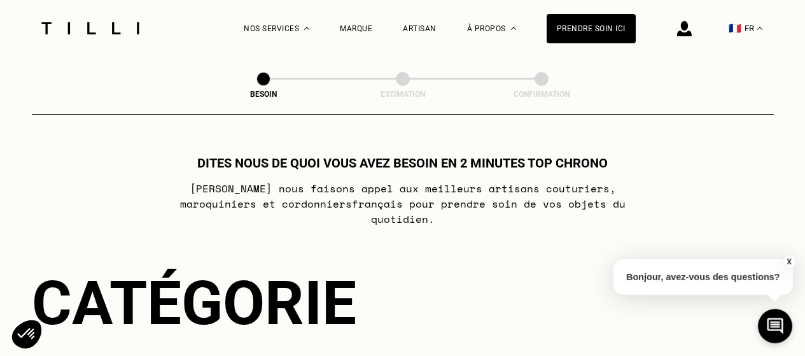 This screenshot has width=805, height=356. What do you see at coordinates (307, 28) in the screenshot?
I see `img: Menu déroulant` at bounding box center [307, 28].